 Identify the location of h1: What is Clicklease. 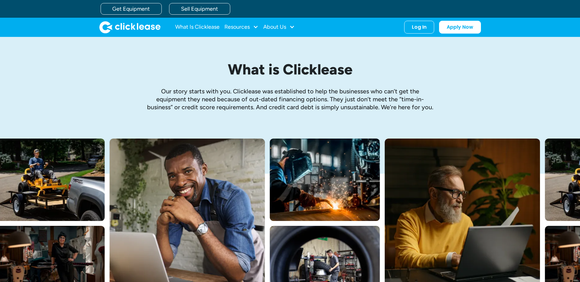
(290, 69).